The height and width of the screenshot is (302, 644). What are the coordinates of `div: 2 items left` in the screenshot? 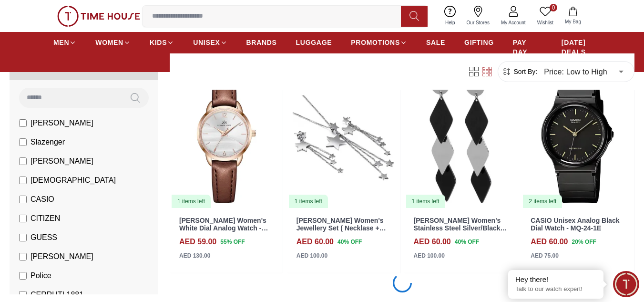 It's located at (542, 202).